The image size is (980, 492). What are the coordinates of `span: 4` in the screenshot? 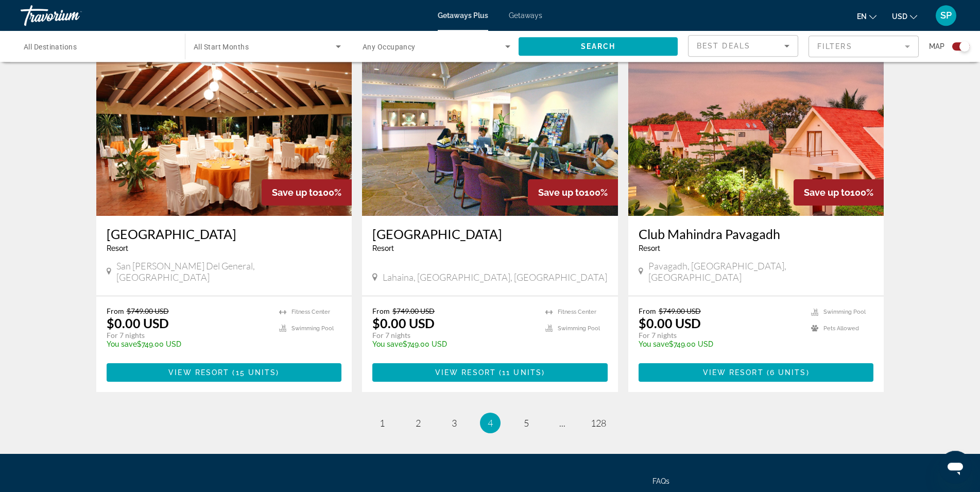 It's located at (490, 423).